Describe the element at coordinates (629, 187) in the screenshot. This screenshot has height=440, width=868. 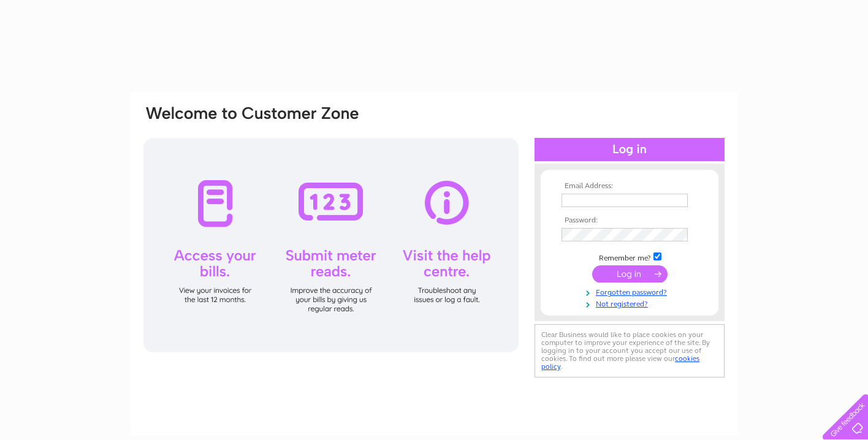
I see `th: Email Address:` at that location.